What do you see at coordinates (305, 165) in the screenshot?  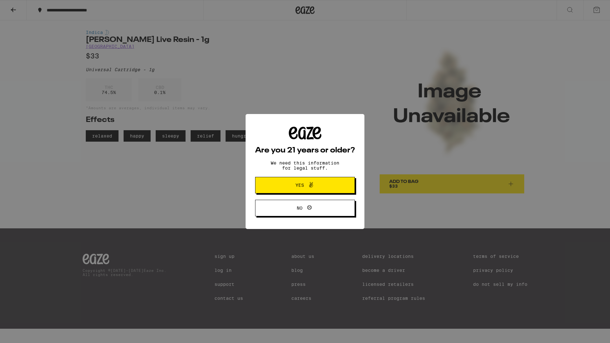 I see `p: We need this information for legal stuff.` at bounding box center [305, 165].